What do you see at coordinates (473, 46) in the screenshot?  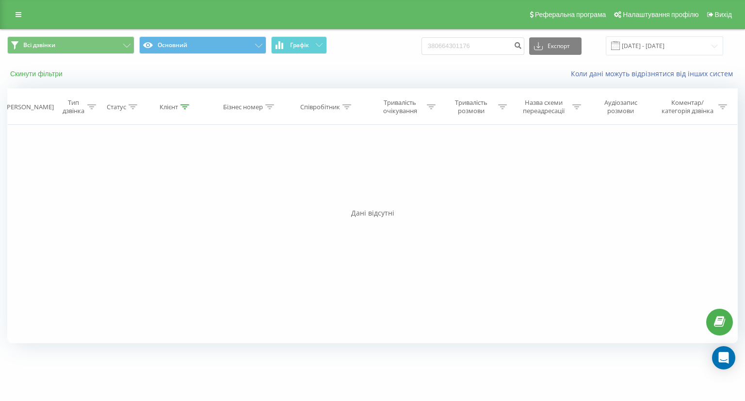 I see `input: Пошук за номером` at bounding box center [473, 46].